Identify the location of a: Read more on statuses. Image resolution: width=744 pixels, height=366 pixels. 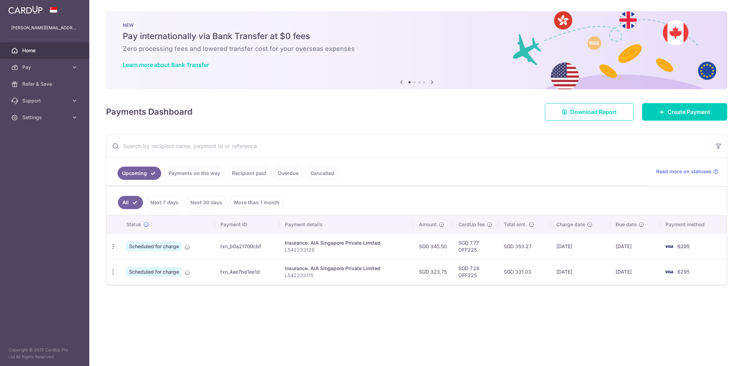
(687, 172).